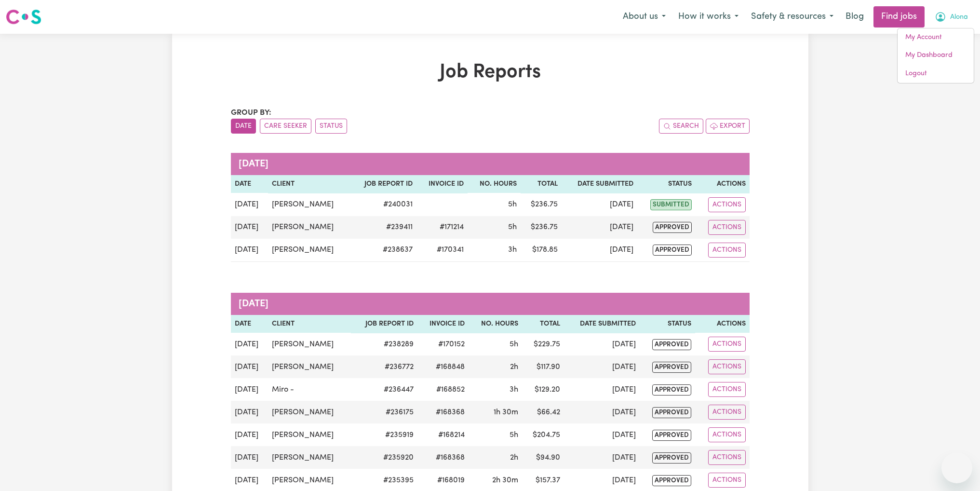 The width and height of the screenshot is (980, 491). I want to click on td: # 240031, so click(383, 205).